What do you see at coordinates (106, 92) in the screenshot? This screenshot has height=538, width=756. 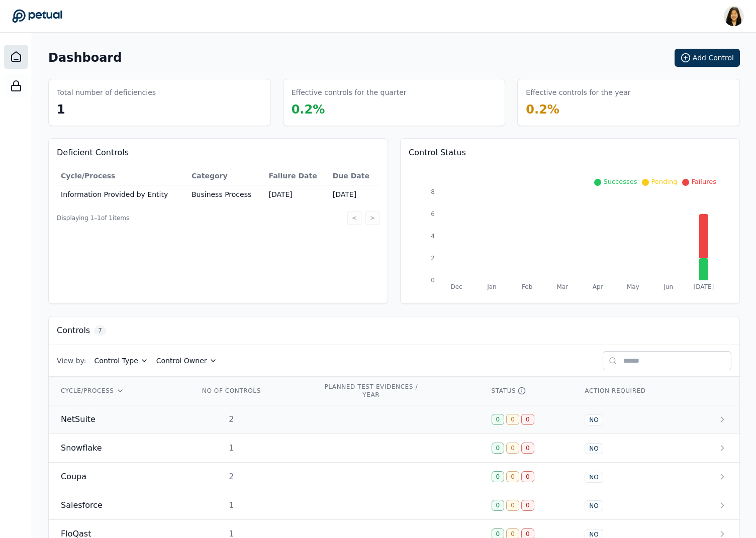 I see `h3: Total number of deficiencies` at bounding box center [106, 92].